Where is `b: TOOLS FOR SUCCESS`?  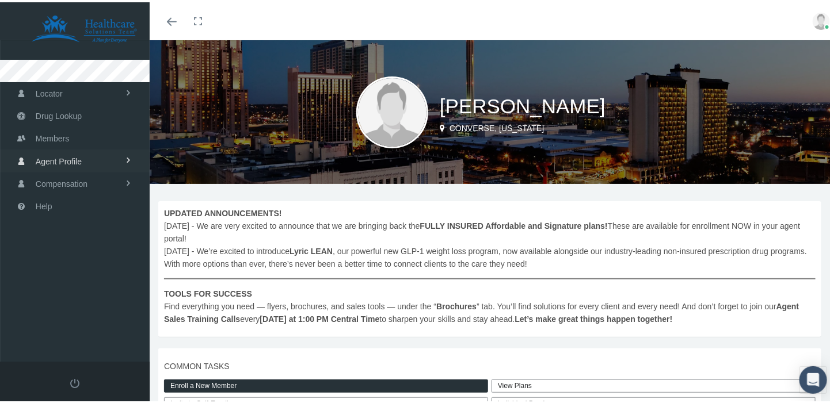 b: TOOLS FOR SUCCESS is located at coordinates (208, 292).